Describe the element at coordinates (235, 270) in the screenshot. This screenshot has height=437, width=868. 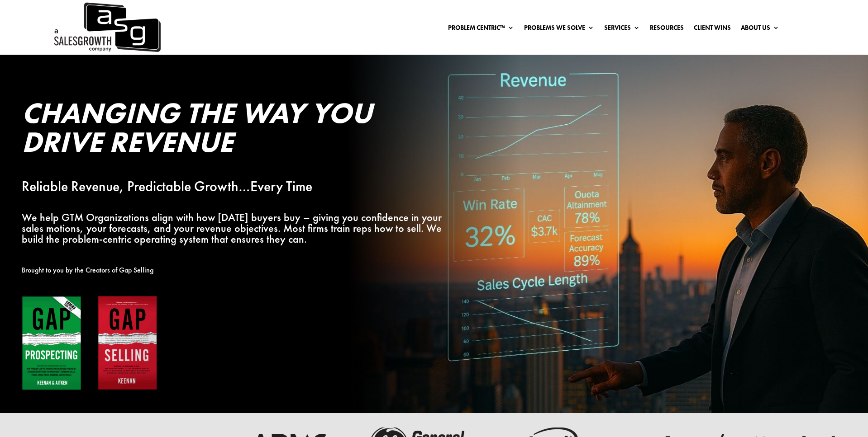
I see `p: Brought to you by the Creators of Gap Selling` at that location.